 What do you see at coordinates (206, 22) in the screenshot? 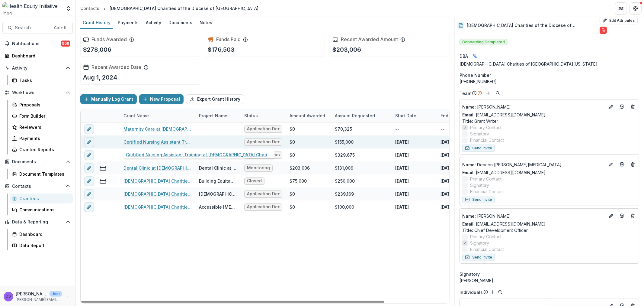
I see `div: Notes` at bounding box center [206, 22].